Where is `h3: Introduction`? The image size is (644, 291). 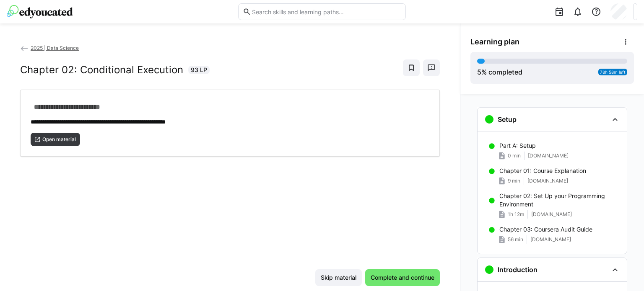 h3: Introduction is located at coordinates (518, 269).